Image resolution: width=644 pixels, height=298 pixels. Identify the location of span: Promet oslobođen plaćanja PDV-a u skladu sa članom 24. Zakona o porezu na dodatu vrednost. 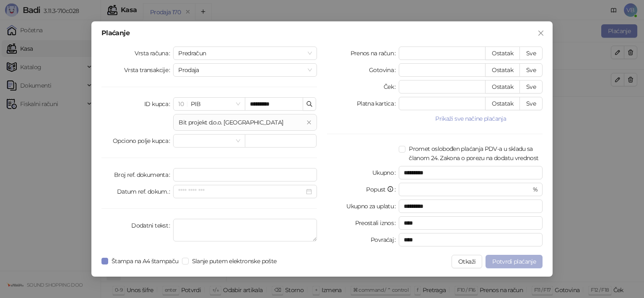
(474, 153).